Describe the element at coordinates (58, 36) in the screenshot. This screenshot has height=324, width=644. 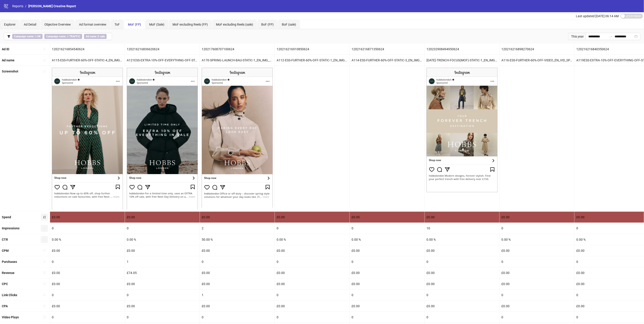
I see `button: Campaign name ∋ UKCampaign name ∋ TRAFFICAd name ∌ sale` at that location.